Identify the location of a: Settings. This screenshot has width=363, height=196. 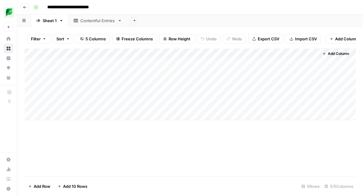
(9, 160).